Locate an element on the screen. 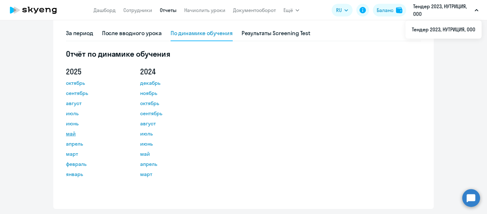 Image resolution: width=487 pixels, height=214 pixels. a: декабрь is located at coordinates (169, 83).